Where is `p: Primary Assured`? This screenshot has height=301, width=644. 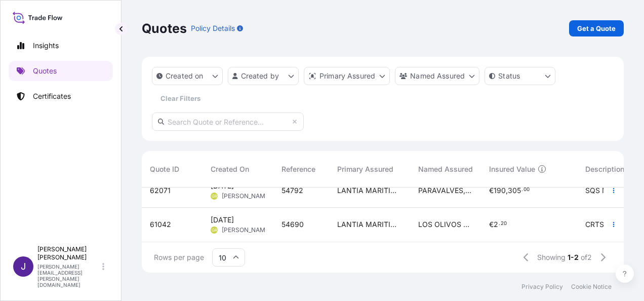
p: Primary Assured is located at coordinates (347, 76).